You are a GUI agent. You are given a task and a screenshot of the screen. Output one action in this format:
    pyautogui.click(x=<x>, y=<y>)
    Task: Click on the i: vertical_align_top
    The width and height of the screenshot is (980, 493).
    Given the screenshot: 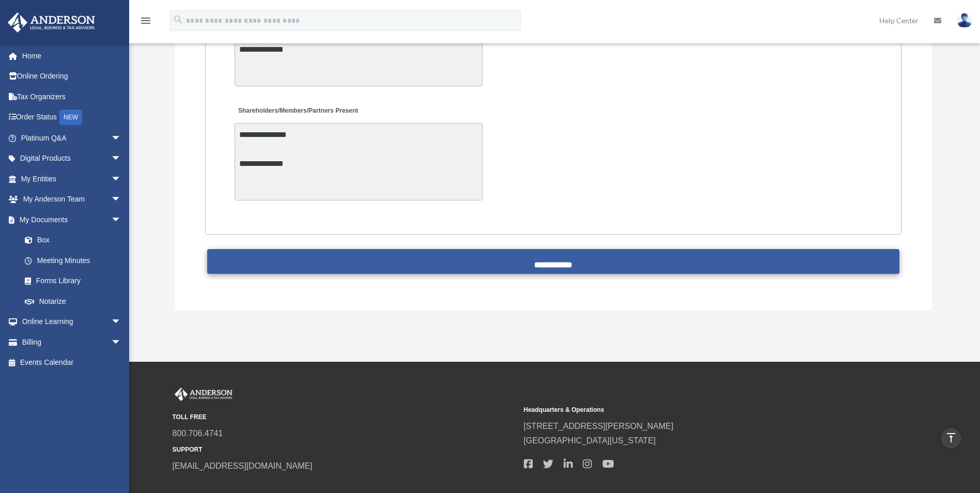 What is the action you would take?
    pyautogui.click(x=951, y=438)
    